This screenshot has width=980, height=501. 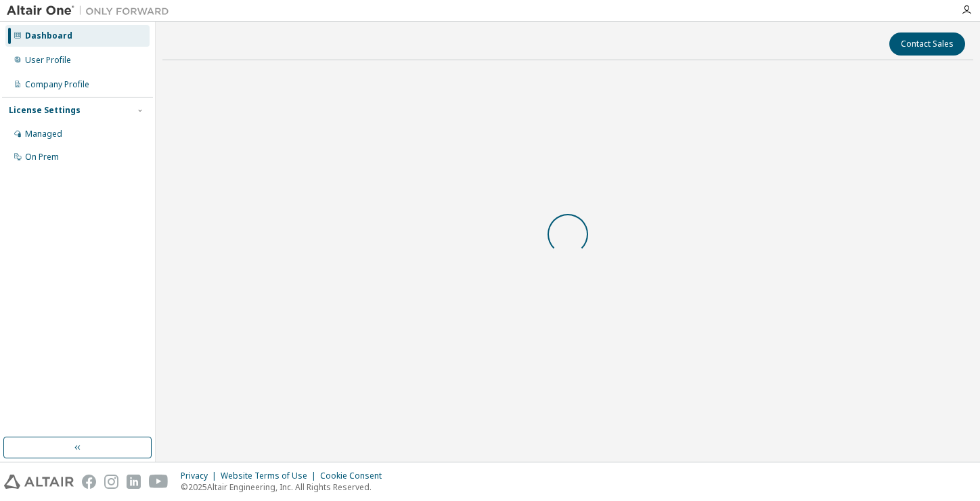 What do you see at coordinates (158, 481) in the screenshot?
I see `img: youtube.svg` at bounding box center [158, 481].